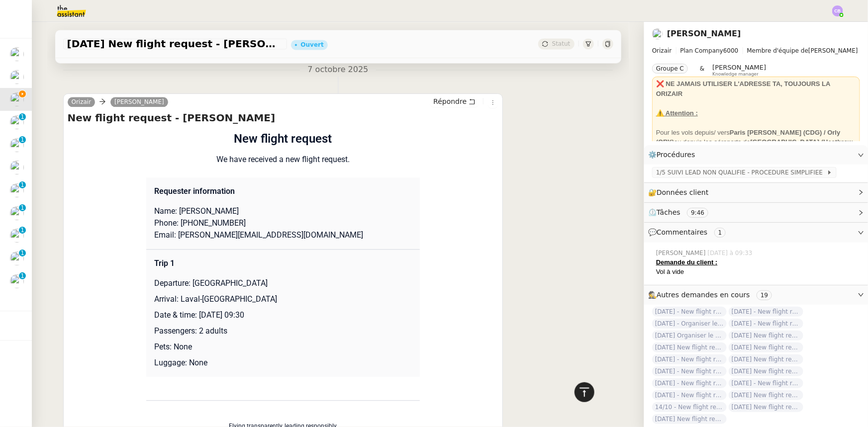 Image resolution: width=868 pixels, height=427 pixels. What do you see at coordinates (778, 51) in the screenshot?
I see `span: Membre d'équipe de` at bounding box center [778, 51].